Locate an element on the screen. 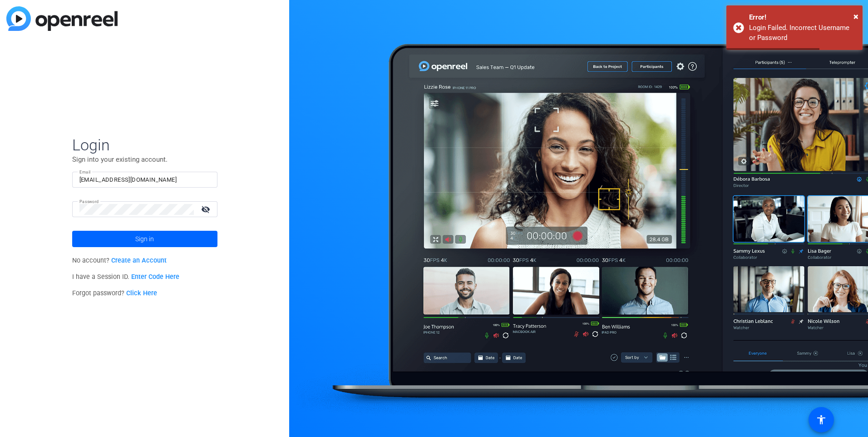 The image size is (868, 437). mat-icon: accessibility is located at coordinates (821, 420).